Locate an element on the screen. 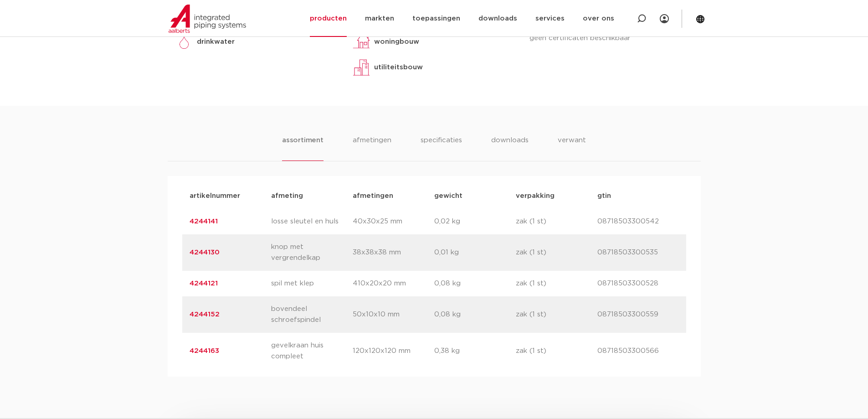 This screenshot has height=419, width=868. a: 4244152 is located at coordinates (204, 314).